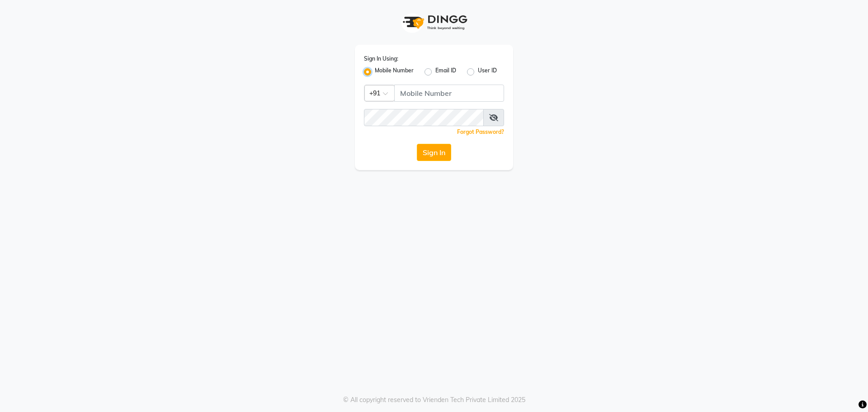 Image resolution: width=868 pixels, height=412 pixels. Describe the element at coordinates (394, 72) in the screenshot. I see `label: Mobile Number` at that location.